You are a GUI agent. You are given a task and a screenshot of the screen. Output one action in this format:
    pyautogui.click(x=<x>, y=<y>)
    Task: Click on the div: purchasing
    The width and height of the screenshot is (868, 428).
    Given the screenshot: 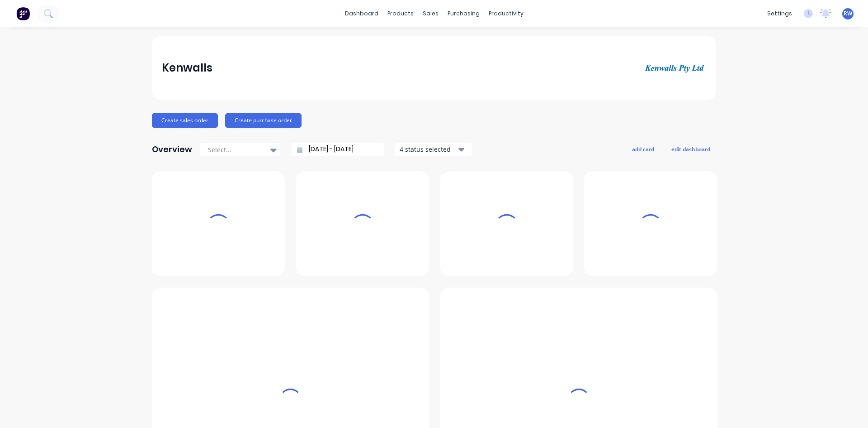 What is the action you would take?
    pyautogui.click(x=464, y=14)
    